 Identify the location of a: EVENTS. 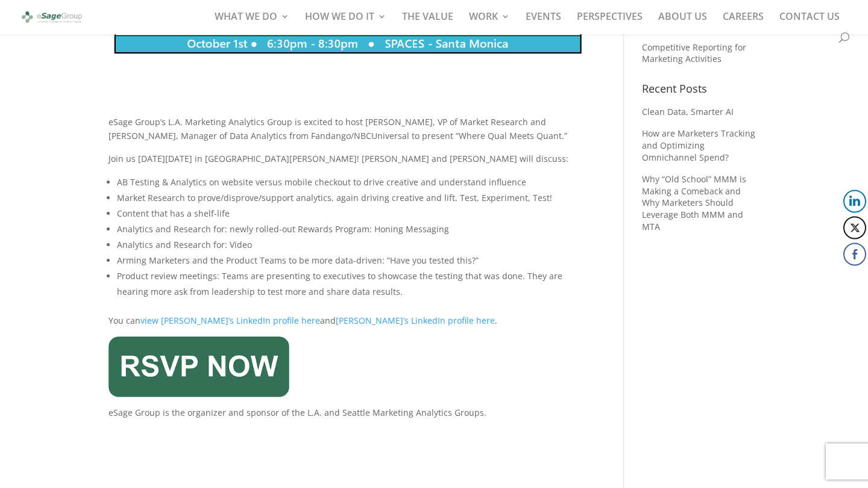
(543, 23).